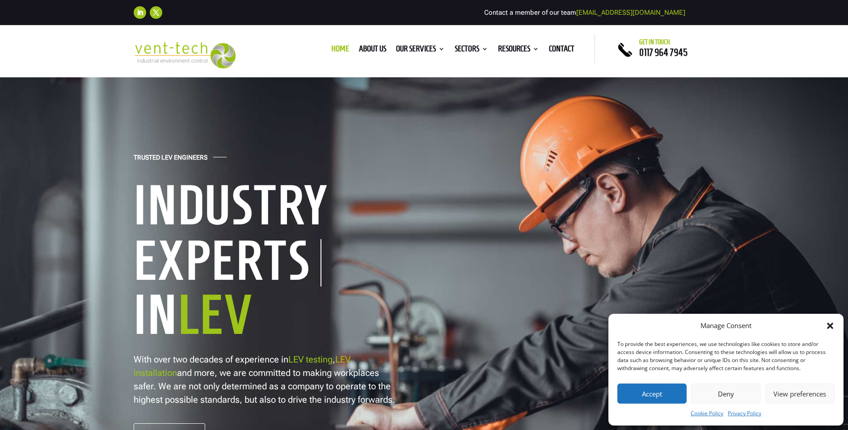 This screenshot has height=430, width=848. What do you see at coordinates (799, 393) in the screenshot?
I see `button: View preferences` at bounding box center [799, 393].